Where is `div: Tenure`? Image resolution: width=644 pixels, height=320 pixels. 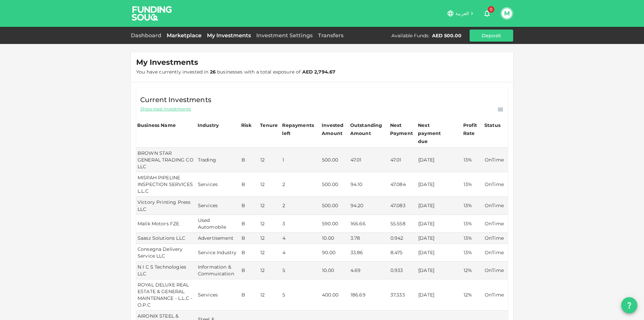 div: Tenure is located at coordinates (269, 125).